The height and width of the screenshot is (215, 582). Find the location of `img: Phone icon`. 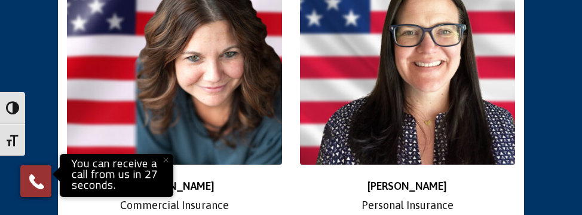

img: Phone icon is located at coordinates (36, 181).